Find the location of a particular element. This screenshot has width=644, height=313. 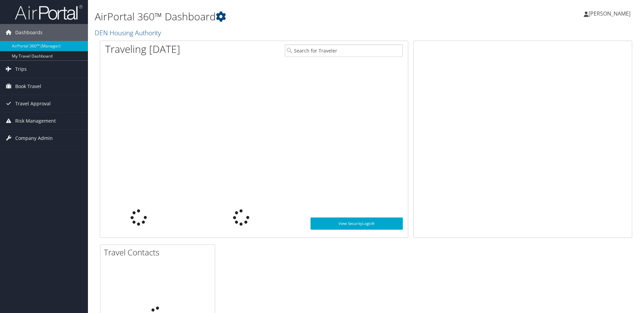

img: airportal-logo.png is located at coordinates (49, 12).